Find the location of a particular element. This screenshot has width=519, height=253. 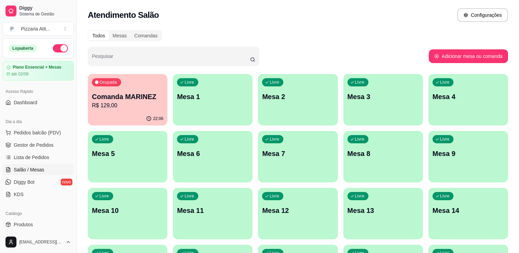

p: Mesa 2 is located at coordinates (298, 97).